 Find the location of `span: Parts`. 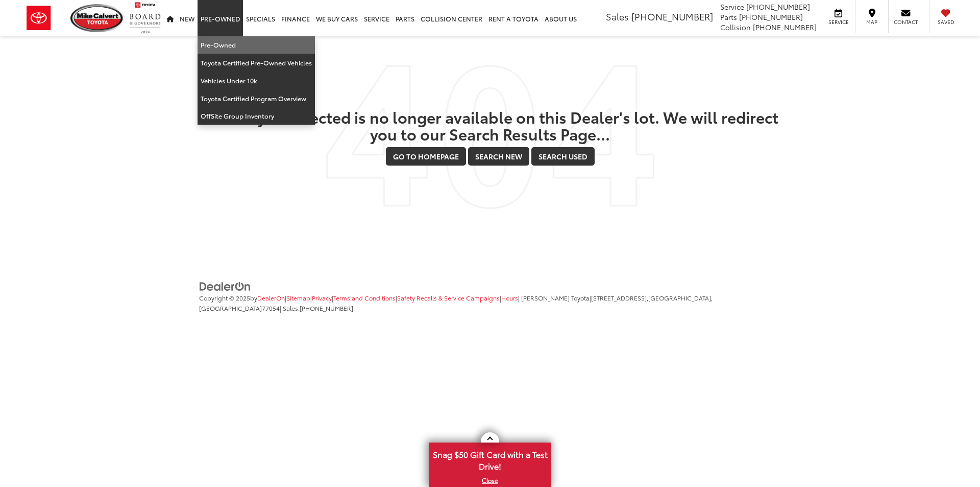

span: Parts is located at coordinates (729, 17).